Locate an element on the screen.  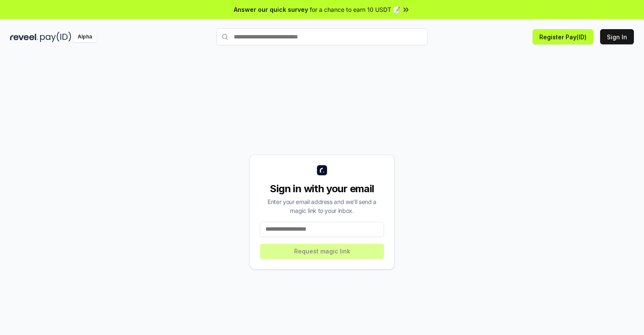
div: Enter your email address and we’ll send a magic link to your inbox. is located at coordinates (322, 206).